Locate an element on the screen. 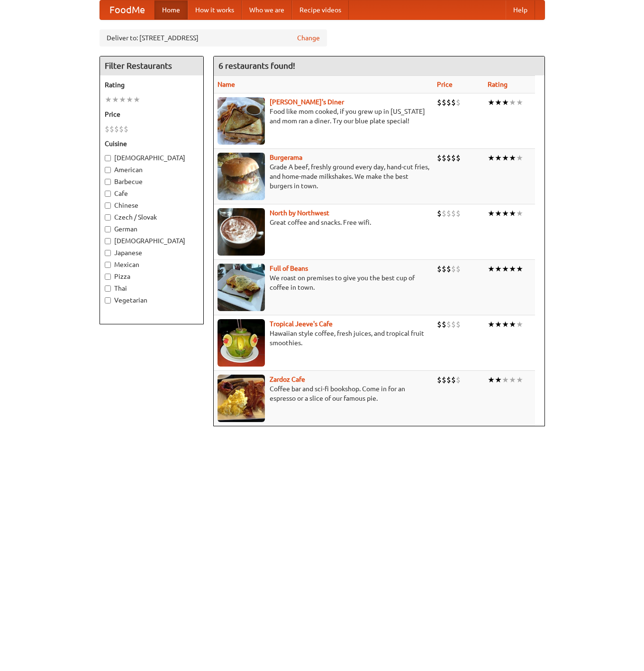 Image resolution: width=644 pixels, height=671 pixels. p: Grade A beef, freshly ground every day, hand-cut fries, and home-made milkshakes. We make the bes... is located at coordinates (324, 177).